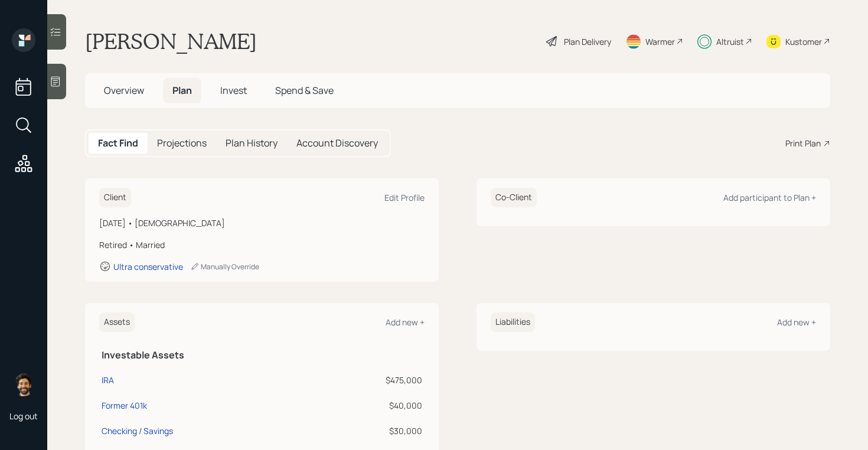 The height and width of the screenshot is (450, 868). What do you see at coordinates (118, 143) in the screenshot?
I see `h5: Fact Find` at bounding box center [118, 143].